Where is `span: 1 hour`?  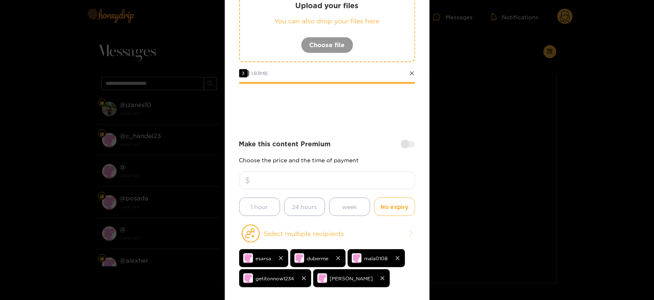
span: 1 hour is located at coordinates (260, 206).